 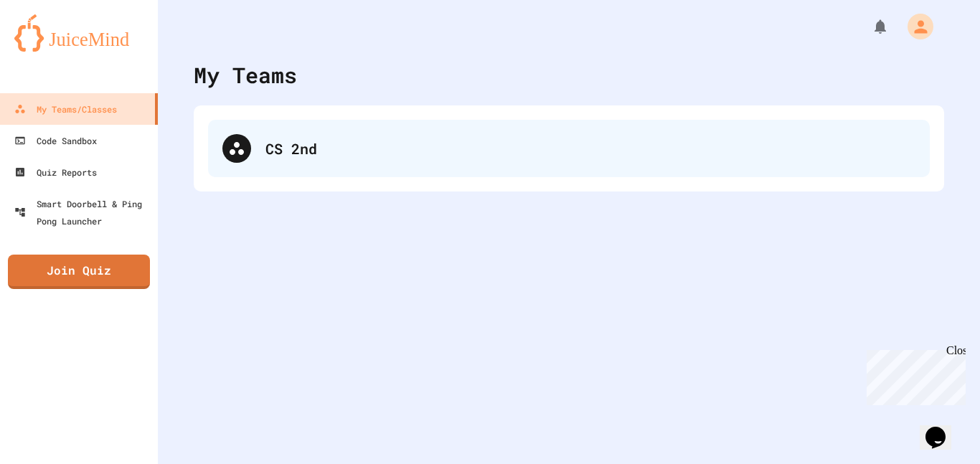 I want to click on a: Join Quiz, so click(x=79, y=272).